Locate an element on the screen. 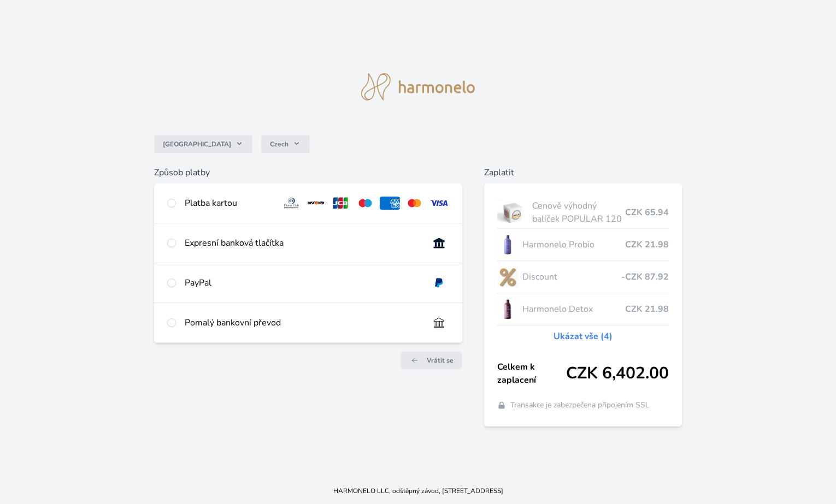  a: Vrátit se is located at coordinates (431, 361).